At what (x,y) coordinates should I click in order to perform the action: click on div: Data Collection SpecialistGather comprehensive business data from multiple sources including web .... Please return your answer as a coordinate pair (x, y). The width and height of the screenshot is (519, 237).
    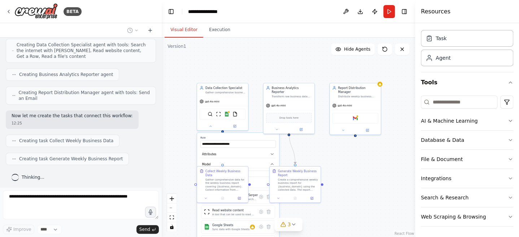
    Looking at the image, I should click on (223, 107).